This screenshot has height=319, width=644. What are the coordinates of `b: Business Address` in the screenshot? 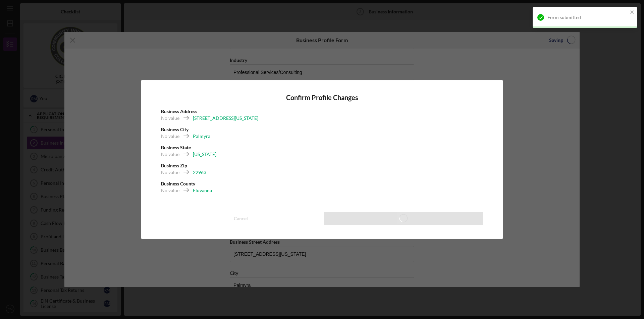 It's located at (179, 111).